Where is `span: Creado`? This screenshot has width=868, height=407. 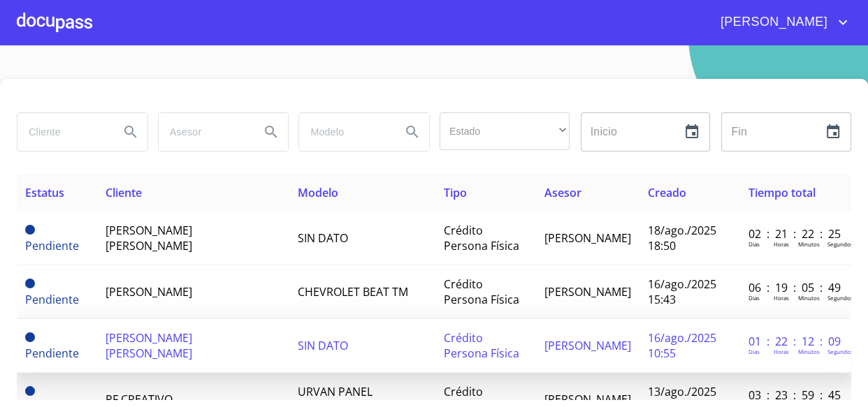
span: Creado is located at coordinates (667, 193).